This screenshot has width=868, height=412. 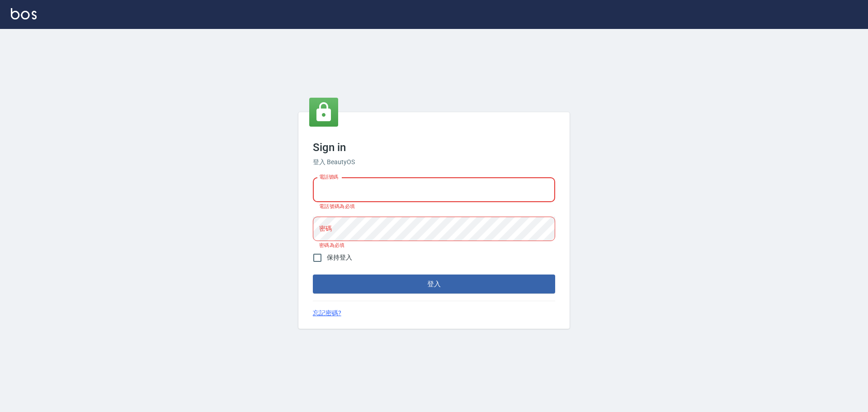 What do you see at coordinates (434, 284) in the screenshot?
I see `button: 登入` at bounding box center [434, 284].